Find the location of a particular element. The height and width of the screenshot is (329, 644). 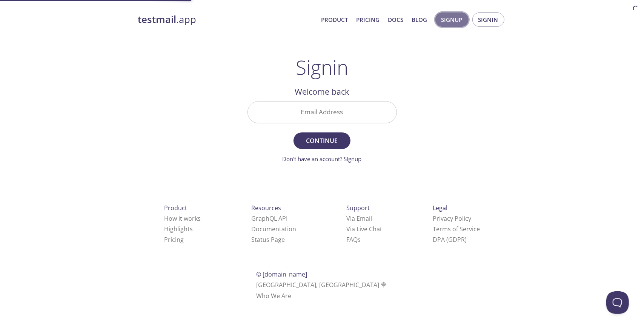

a: Documentation is located at coordinates (274, 229).